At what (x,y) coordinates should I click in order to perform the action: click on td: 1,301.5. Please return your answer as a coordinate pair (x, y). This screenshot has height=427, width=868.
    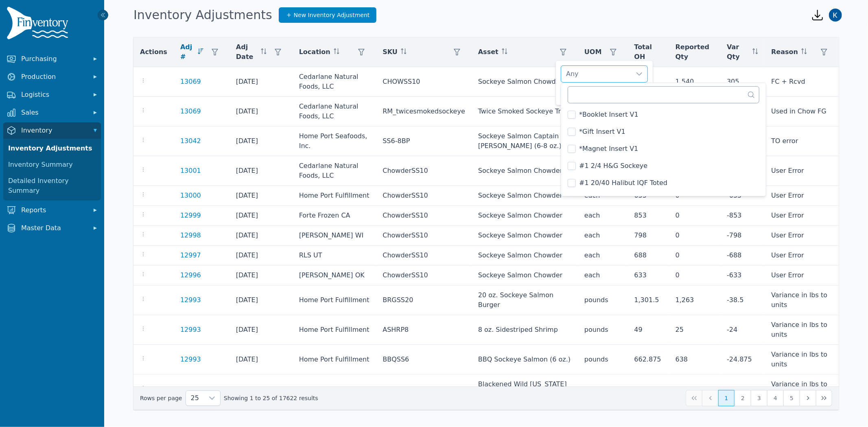
    Looking at the image, I should click on (648, 300).